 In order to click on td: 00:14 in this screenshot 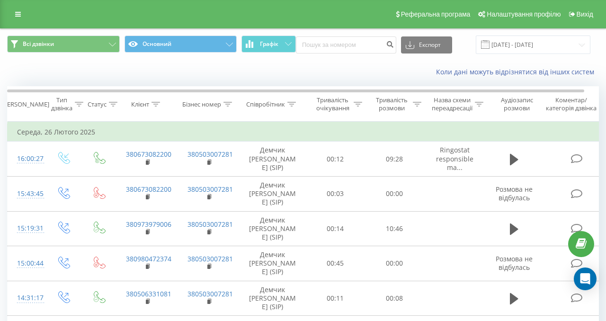, I will do `click(335, 229)`.